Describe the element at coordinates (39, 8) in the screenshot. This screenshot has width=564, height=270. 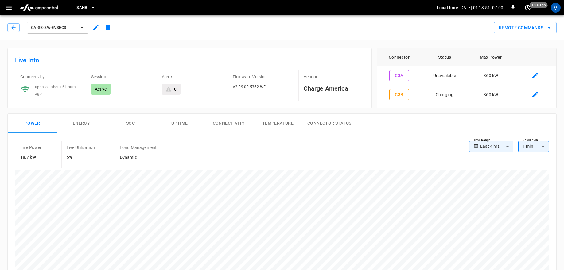
I see `img: ampcontrol.io logo` at that location.